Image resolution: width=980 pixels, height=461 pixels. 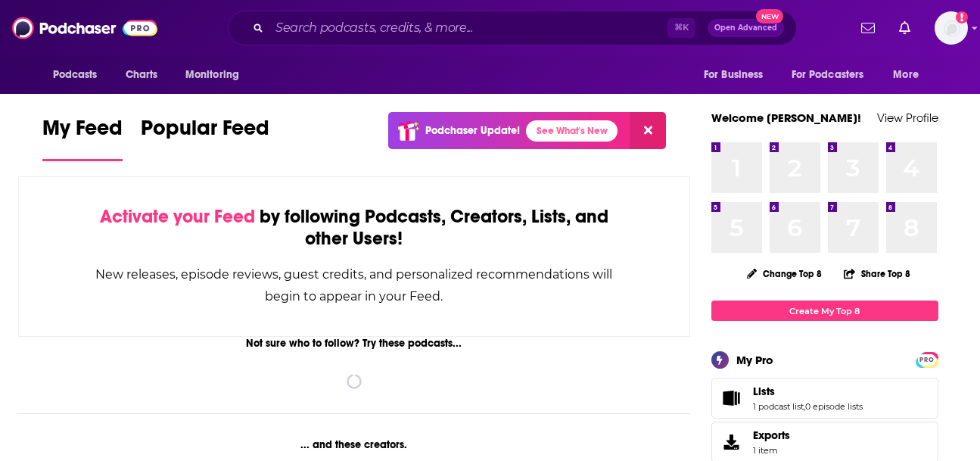 I want to click on a: Charts, so click(x=142, y=75).